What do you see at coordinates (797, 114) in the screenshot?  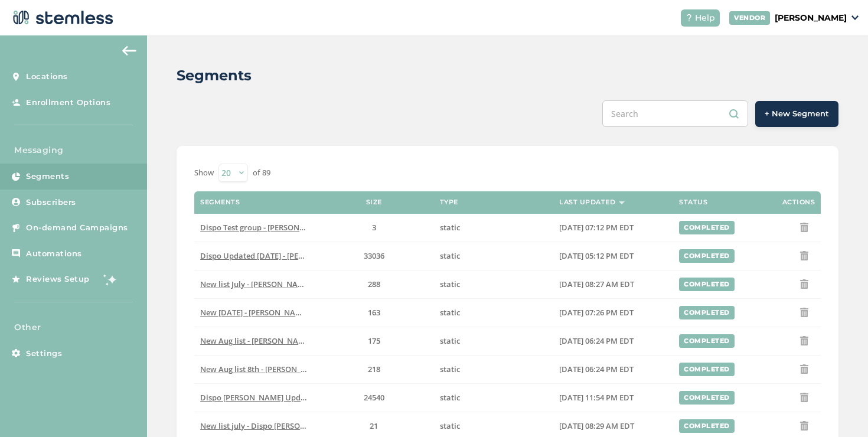 I see `span: + New Segment` at bounding box center [797, 114].